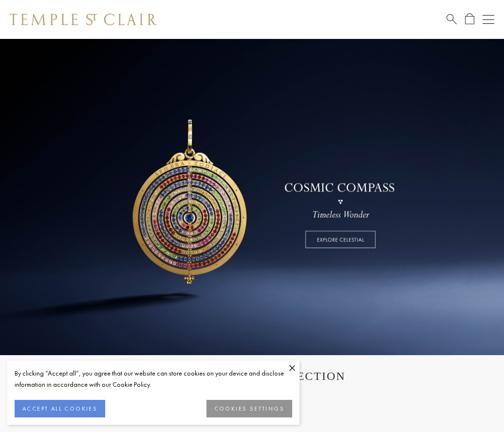 This screenshot has height=432, width=504. What do you see at coordinates (452, 19) in the screenshot?
I see `a: Search` at bounding box center [452, 19].